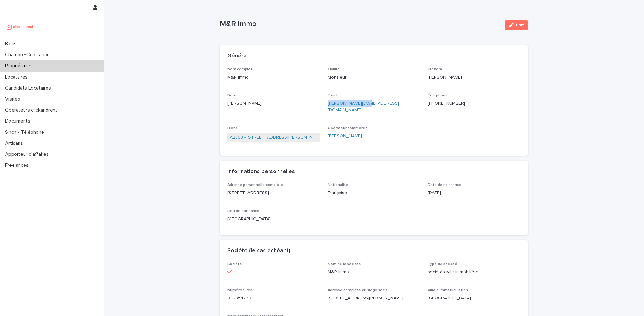  Describe the element at coordinates (232, 95) in the screenshot. I see `span: Nom` at that location.